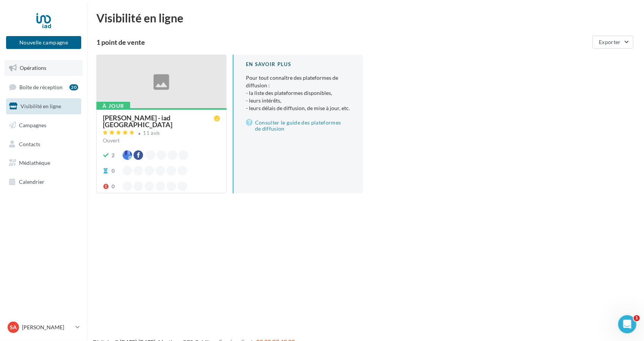 Image resolution: width=644 pixels, height=341 pixels. Describe the element at coordinates (44, 144) in the screenshot. I see `a: Contacts` at that location.